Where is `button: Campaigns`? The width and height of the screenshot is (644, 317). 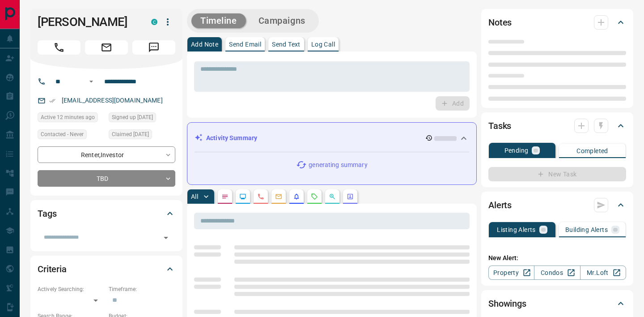 button: Campaigns is located at coordinates (281, 20).